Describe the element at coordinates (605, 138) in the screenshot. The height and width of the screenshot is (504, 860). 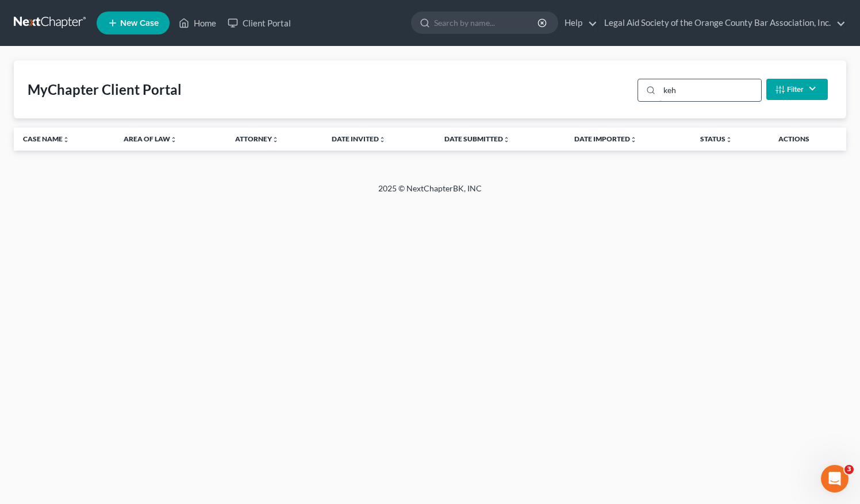
I see `a: Date Importedunfold_more` at that location.